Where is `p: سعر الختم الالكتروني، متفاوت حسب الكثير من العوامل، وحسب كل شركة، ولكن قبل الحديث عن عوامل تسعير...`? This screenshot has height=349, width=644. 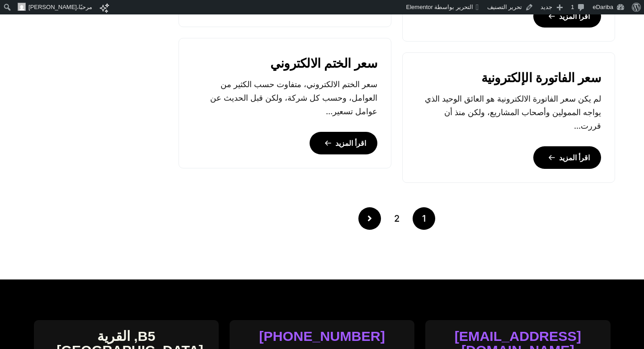
p: سعر الختم الالكتروني، متفاوت حسب الكثير من العوامل، وحسب كل شركة، ولكن قبل الحديث عن عوامل تسعير... is located at coordinates (285, 98).